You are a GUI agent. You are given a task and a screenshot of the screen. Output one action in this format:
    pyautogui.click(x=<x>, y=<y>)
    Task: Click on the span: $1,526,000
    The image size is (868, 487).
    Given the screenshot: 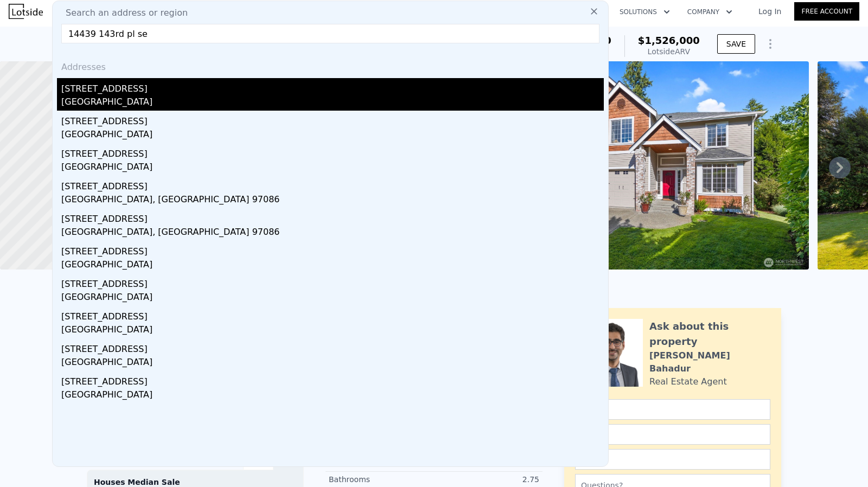 What is the action you would take?
    pyautogui.click(x=669, y=40)
    